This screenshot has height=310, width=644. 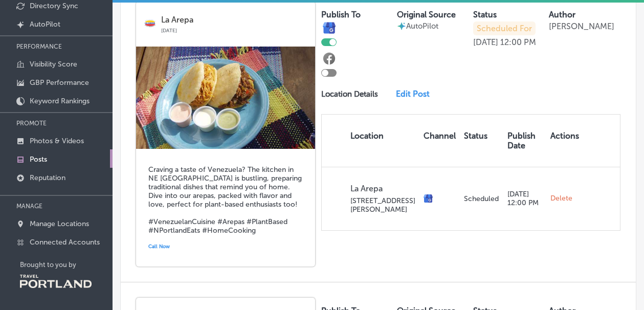 What do you see at coordinates (525, 141) in the screenshot?
I see `th: Publish Date` at bounding box center [525, 141].